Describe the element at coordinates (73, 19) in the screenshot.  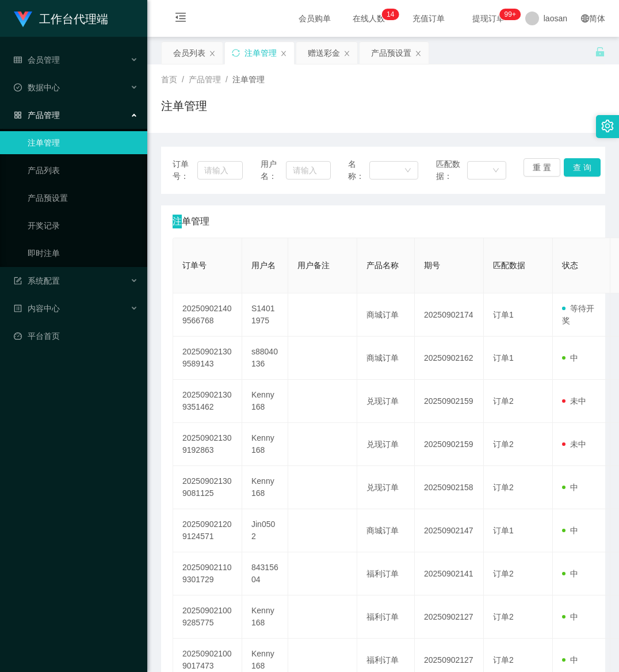
I see `h1: 工作台代理端` at that location.